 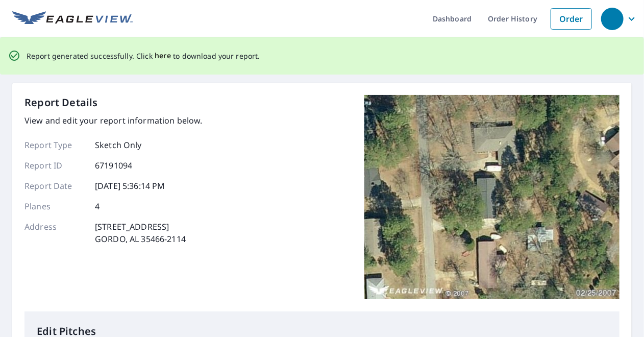 What do you see at coordinates (55, 165) in the screenshot?
I see `p: Report ID` at bounding box center [55, 165].